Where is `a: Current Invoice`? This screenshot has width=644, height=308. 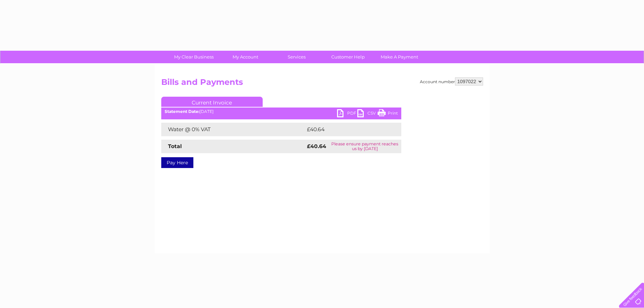 a: Current Invoice is located at coordinates (212, 102).